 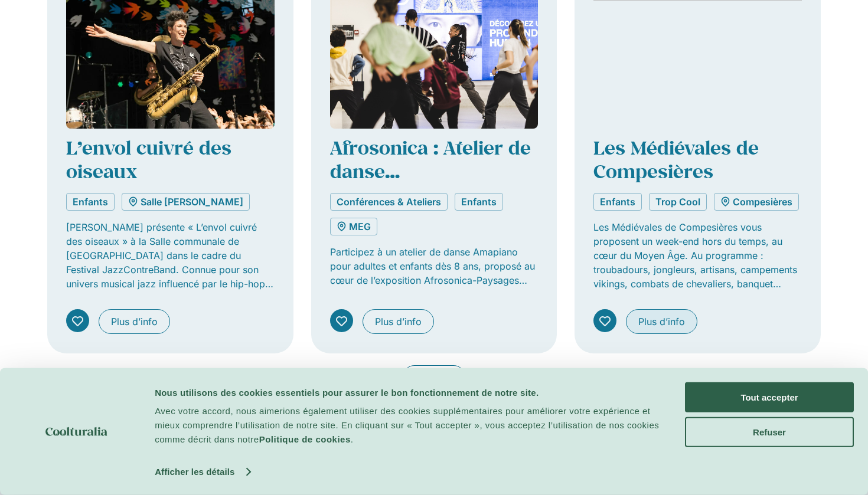 I want to click on a: Les Médiévales de Compesières, so click(x=676, y=159).